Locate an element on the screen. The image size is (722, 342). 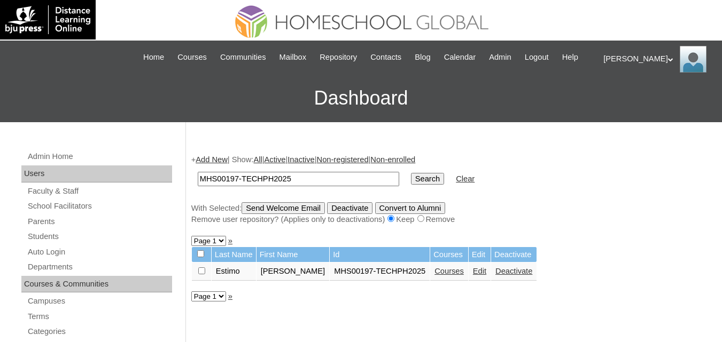
a: Edit is located at coordinates (479, 271).